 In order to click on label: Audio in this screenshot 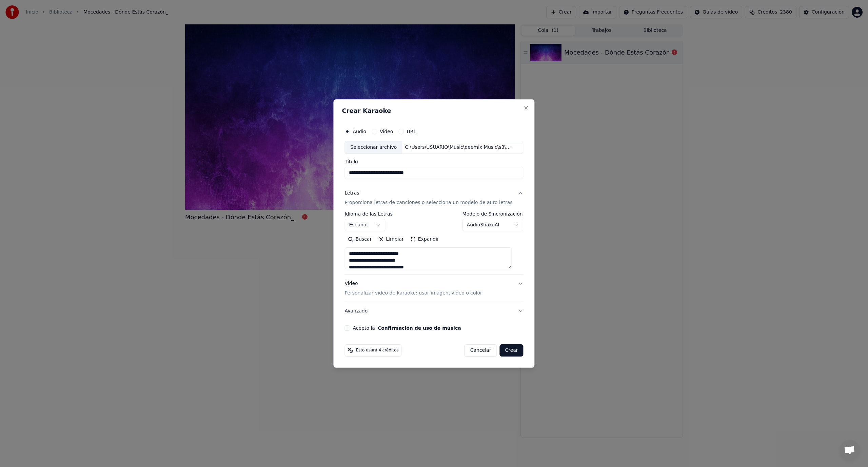, I will do `click(360, 132)`.